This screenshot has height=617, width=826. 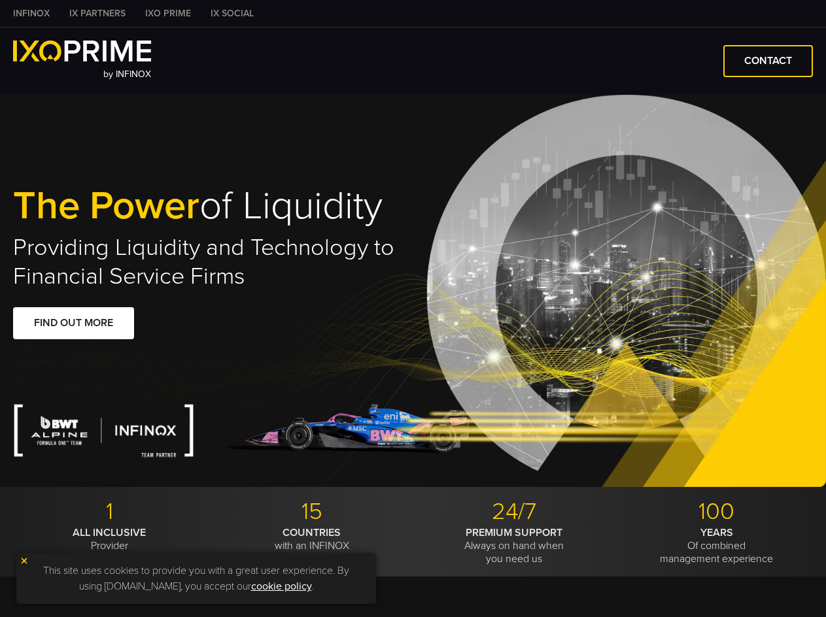 What do you see at coordinates (281, 587) in the screenshot?
I see `a: cookie policy` at bounding box center [281, 587].